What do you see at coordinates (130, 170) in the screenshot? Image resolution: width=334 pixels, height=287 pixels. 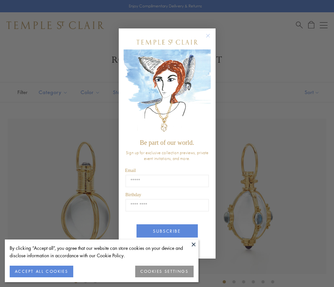 I see `span: Email` at bounding box center [130, 170].